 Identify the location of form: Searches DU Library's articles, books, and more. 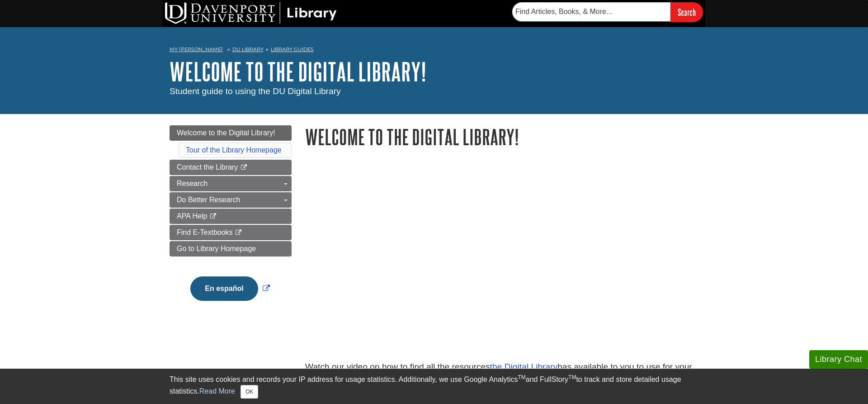
(608, 12).